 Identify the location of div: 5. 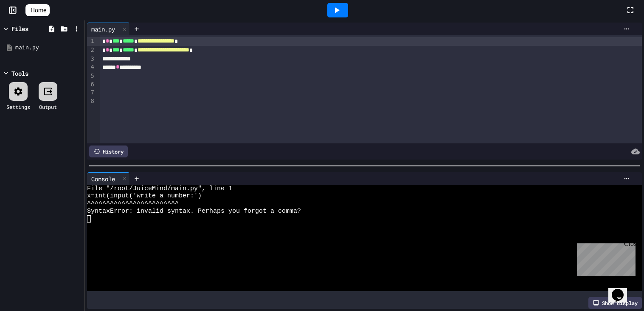
(91, 76).